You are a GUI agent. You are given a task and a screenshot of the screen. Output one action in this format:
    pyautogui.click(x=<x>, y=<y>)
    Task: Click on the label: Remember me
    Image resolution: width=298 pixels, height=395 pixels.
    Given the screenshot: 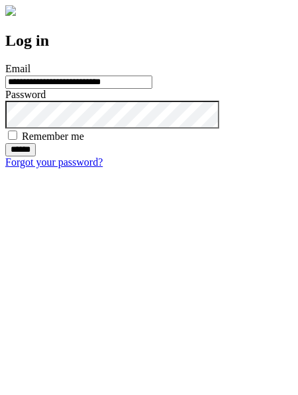 What is the action you would take?
    pyautogui.click(x=53, y=136)
    